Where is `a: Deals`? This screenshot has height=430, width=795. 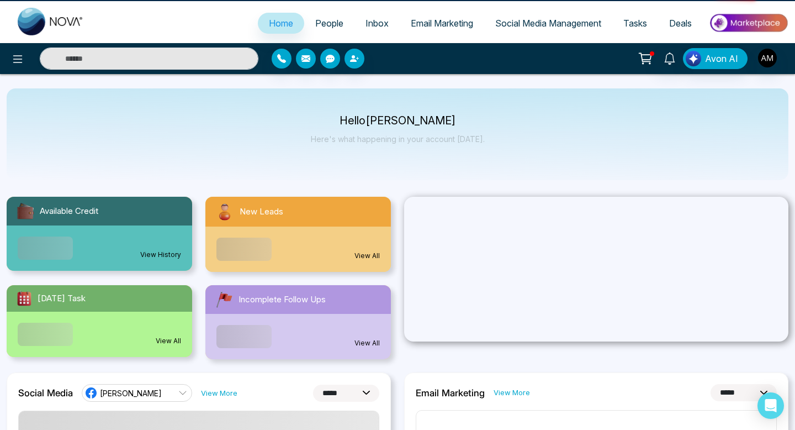
a: Deals is located at coordinates (681, 23).